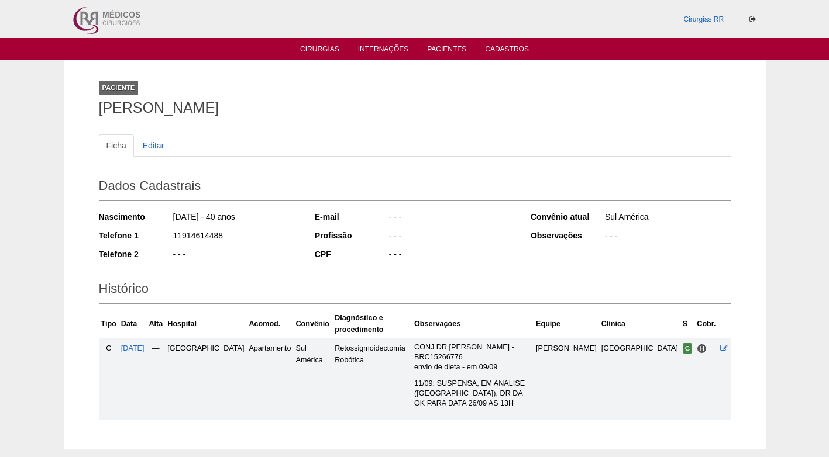 The width and height of the screenshot is (829, 457). I want to click on h2: Histórico, so click(415, 291).